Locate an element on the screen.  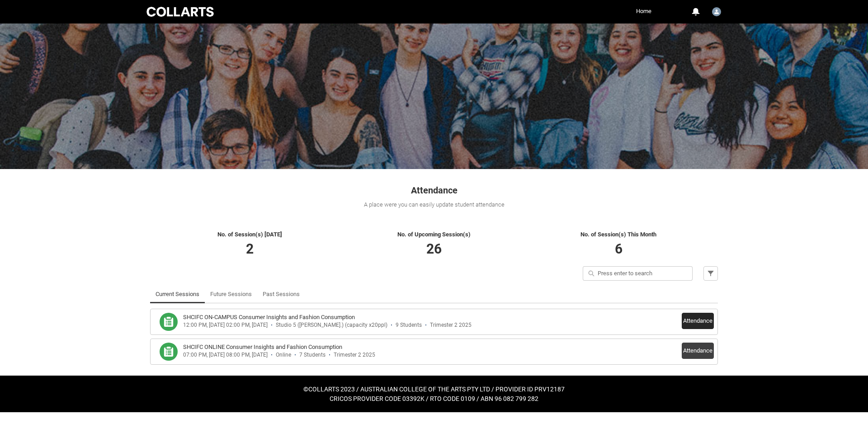
a: Current Sessions is located at coordinates (177, 294).